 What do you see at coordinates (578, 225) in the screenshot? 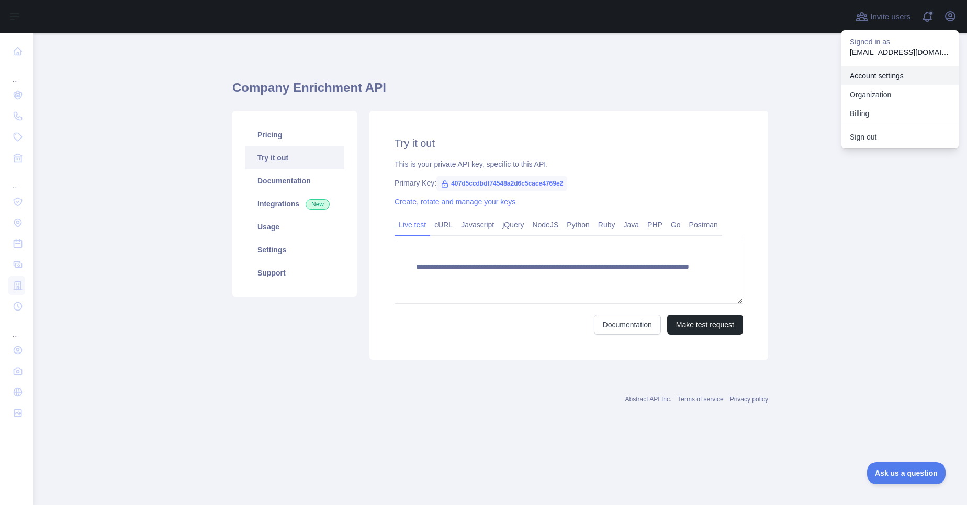
I see `a: Python` at bounding box center [578, 225].